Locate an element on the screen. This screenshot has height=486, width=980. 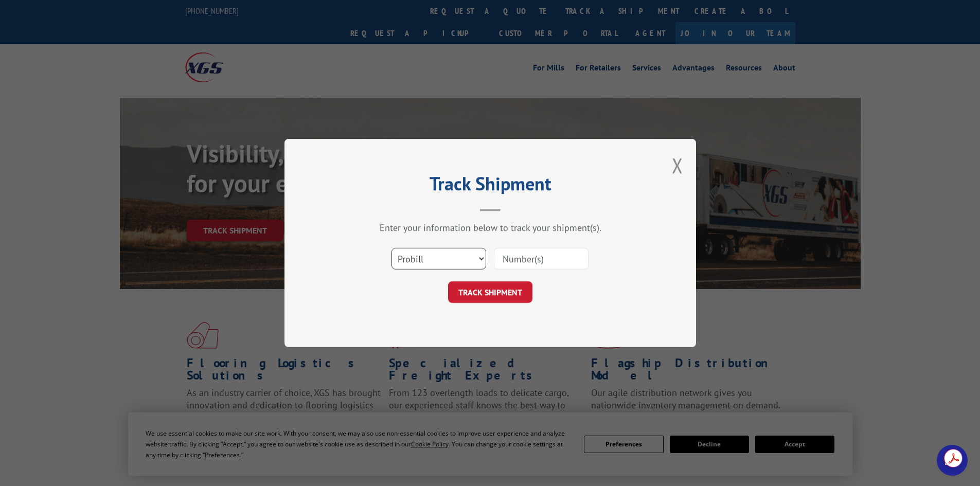
div: Enter your information below to track your shipment(s). is located at coordinates (490, 228).